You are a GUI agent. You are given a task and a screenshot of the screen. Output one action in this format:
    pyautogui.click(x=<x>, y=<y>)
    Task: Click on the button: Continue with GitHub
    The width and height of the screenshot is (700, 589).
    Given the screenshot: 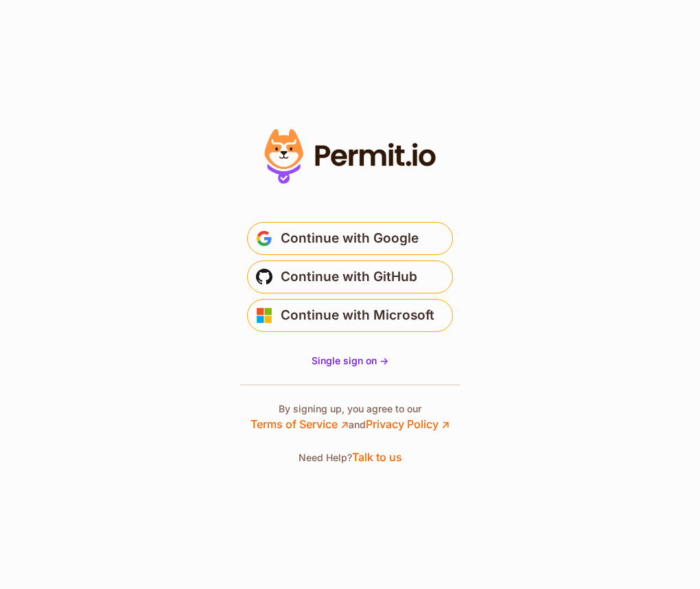 What is the action you would take?
    pyautogui.click(x=350, y=277)
    